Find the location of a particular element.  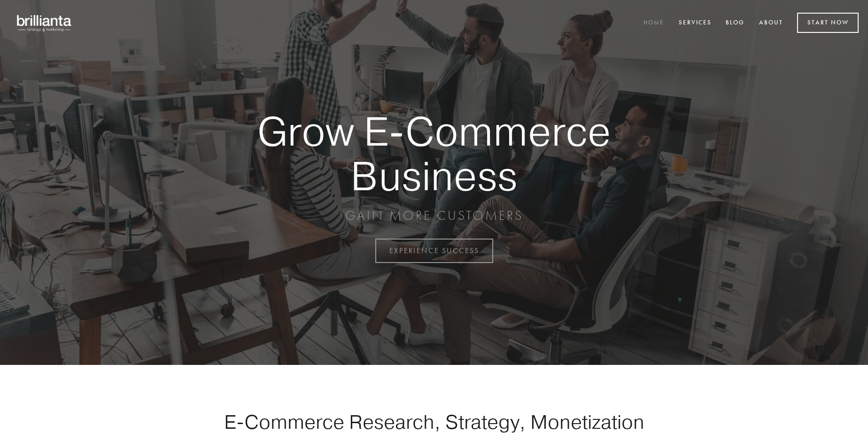

a: Home is located at coordinates (654, 23).